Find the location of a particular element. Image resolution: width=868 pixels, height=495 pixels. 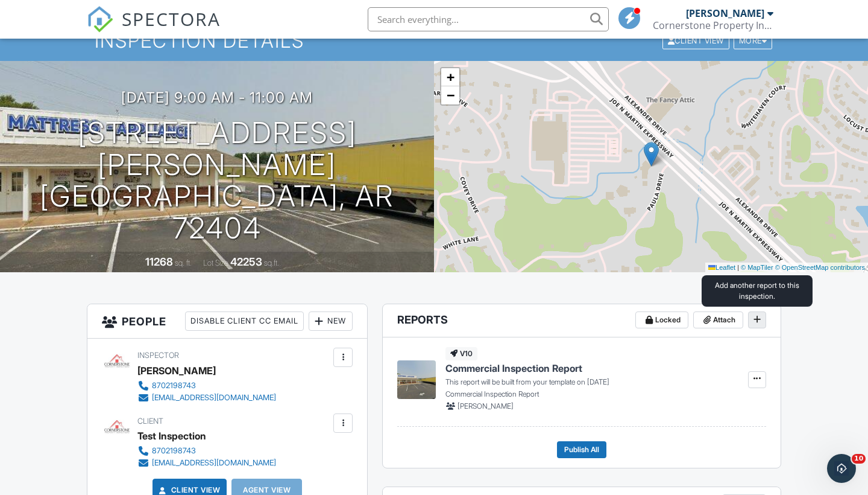

input: Search everything... is located at coordinates (488, 19).